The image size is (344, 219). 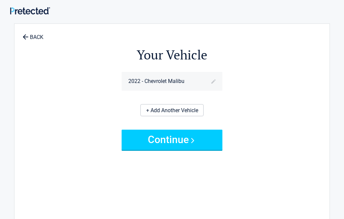 What do you see at coordinates (172, 140) in the screenshot?
I see `button: Continue` at bounding box center [172, 140].